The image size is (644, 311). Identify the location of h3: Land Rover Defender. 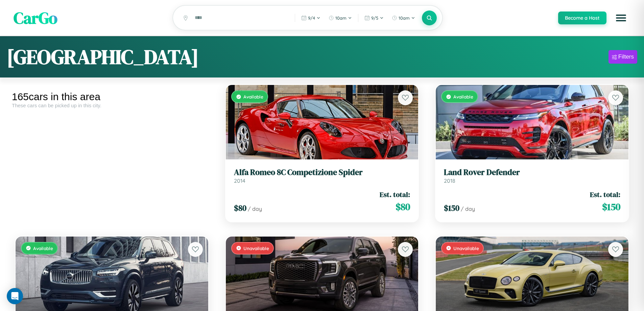
(532, 172).